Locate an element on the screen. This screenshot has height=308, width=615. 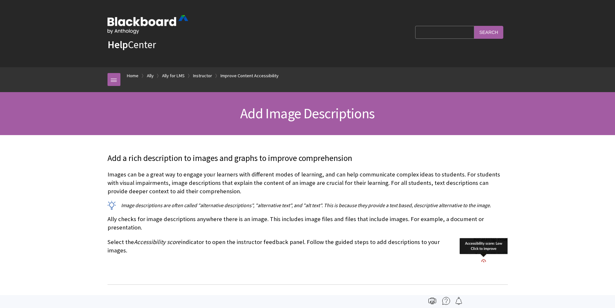
span: Accessibility score is located at coordinates (157, 242).